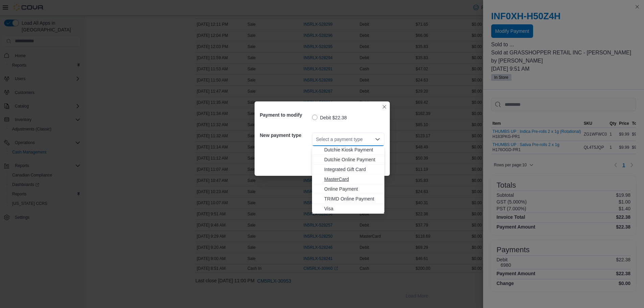 The image size is (644, 308). I want to click on button: Closes this modal window, so click(385, 107).